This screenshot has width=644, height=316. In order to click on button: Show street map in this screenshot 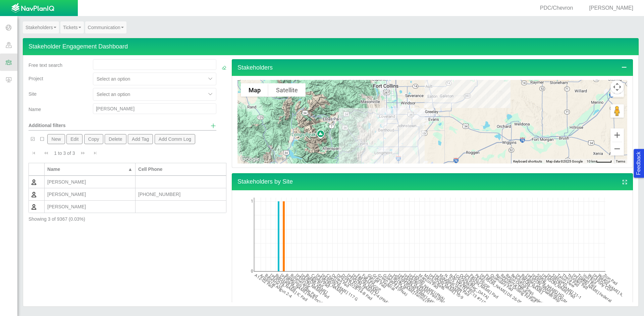, I will do `click(255, 90)`.